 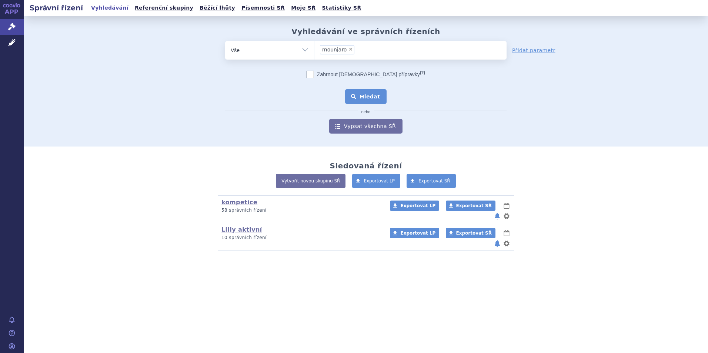 I want to click on span: mounjaro, so click(x=335, y=50).